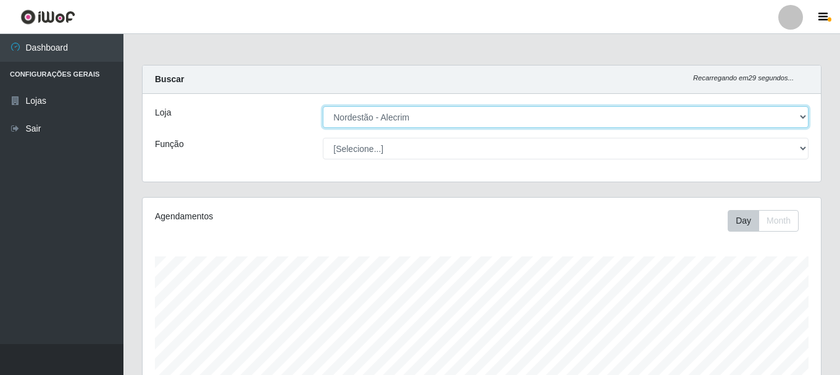 Image resolution: width=840 pixels, height=375 pixels. I want to click on label: Função, so click(169, 144).